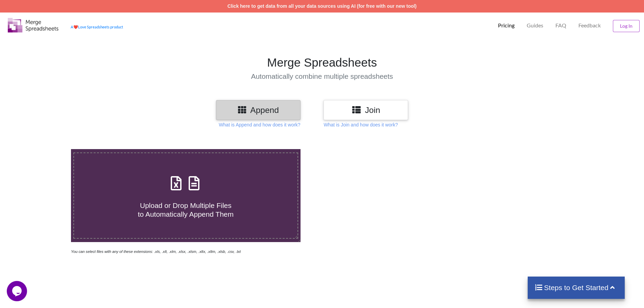 The height and width of the screenshot is (308, 644). I want to click on h4: Steps to Get Started, so click(576, 287).